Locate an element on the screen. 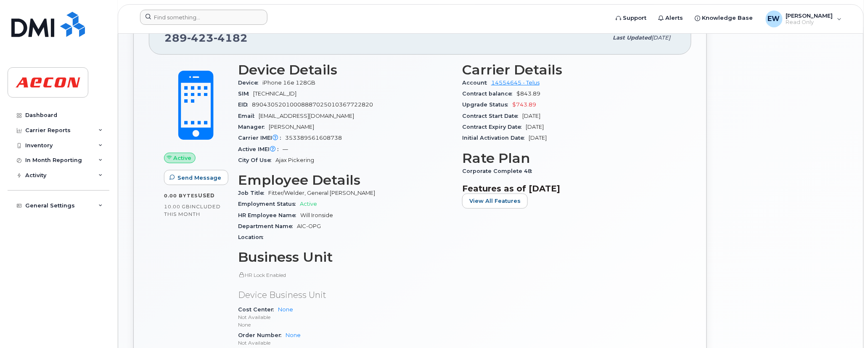 The image size is (868, 348). span: Manager is located at coordinates (253, 127).